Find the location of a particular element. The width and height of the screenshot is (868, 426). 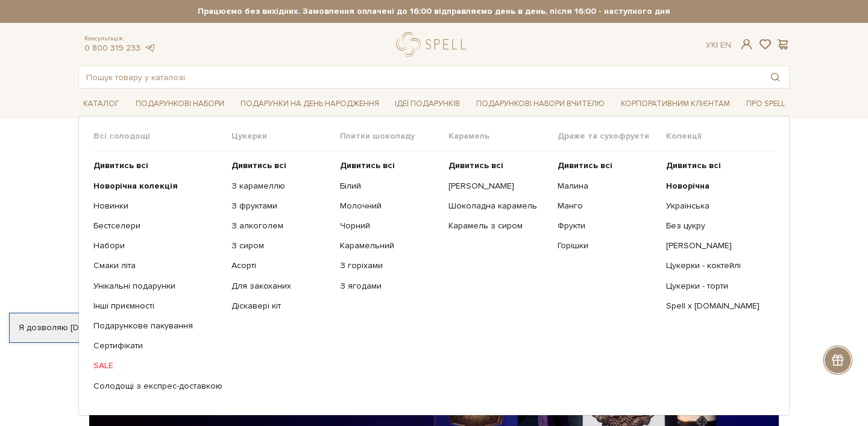

a: Чорний is located at coordinates (390, 226).